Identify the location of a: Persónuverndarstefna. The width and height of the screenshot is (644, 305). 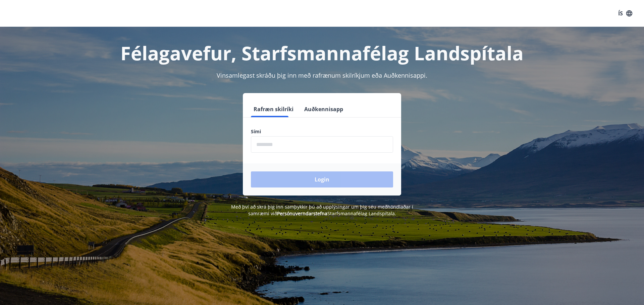
(302, 213).